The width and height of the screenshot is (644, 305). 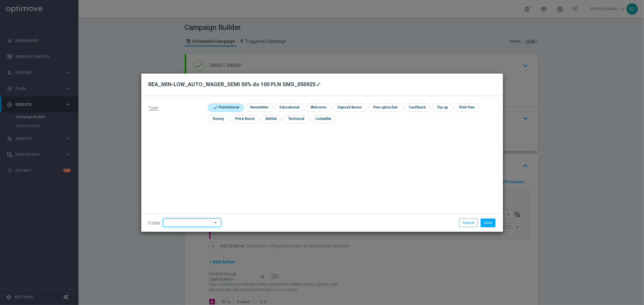 What do you see at coordinates (155, 223) in the screenshot?
I see `label: Folder` at bounding box center [155, 223].